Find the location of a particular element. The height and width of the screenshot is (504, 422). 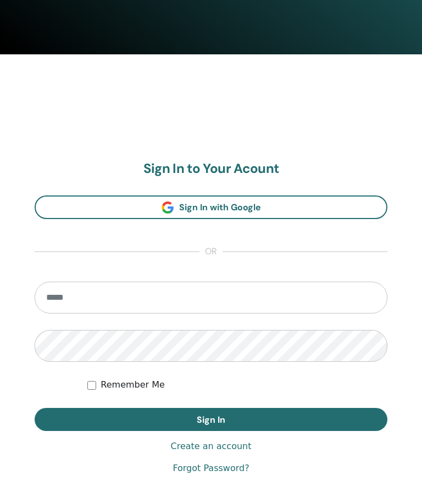

h2: Sign In to Your Acount is located at coordinates (211, 169).